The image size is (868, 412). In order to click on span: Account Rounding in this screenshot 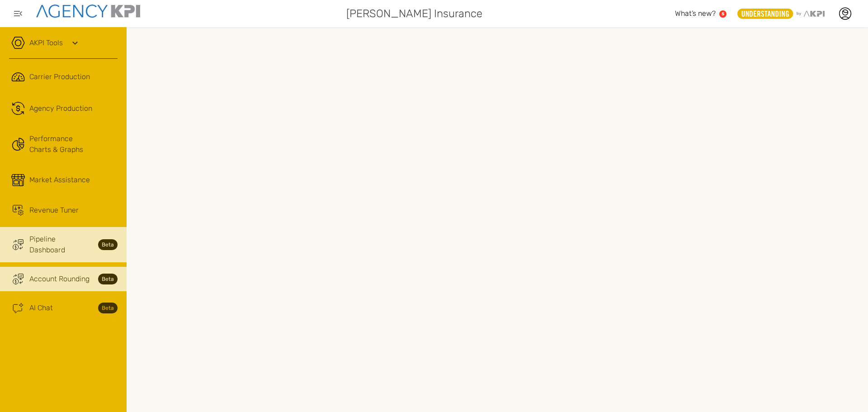, I will do `click(59, 279)`.